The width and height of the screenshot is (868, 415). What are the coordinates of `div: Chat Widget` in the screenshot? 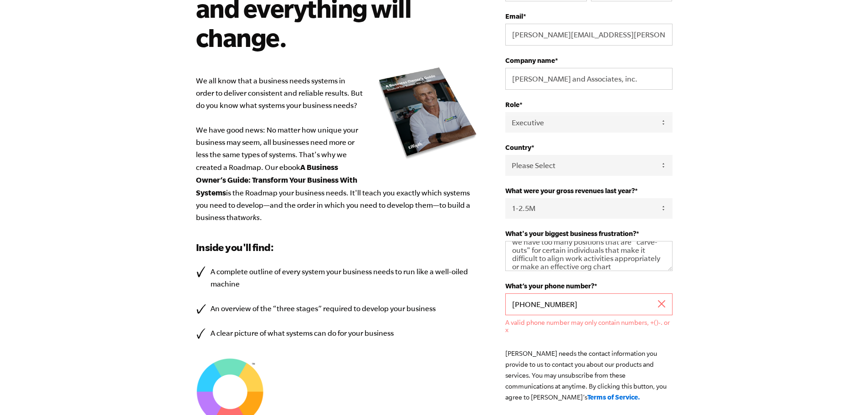 It's located at (766, 383).